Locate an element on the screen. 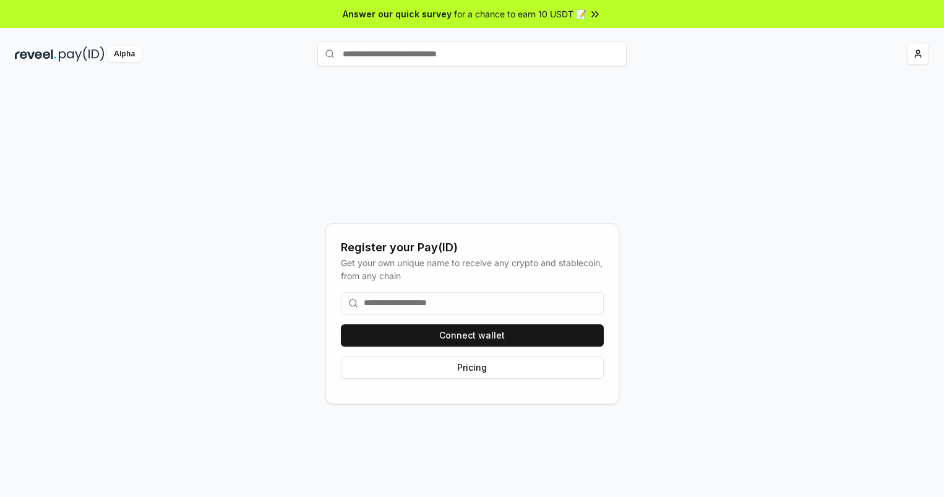 The width and height of the screenshot is (944, 497). div: Register your Pay(ID) is located at coordinates (472, 248).